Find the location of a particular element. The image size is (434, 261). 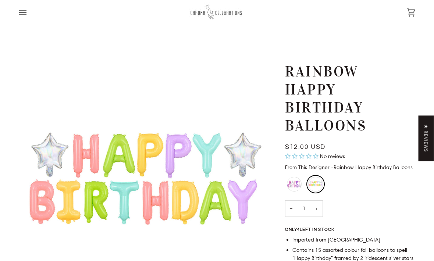

li: Pink and Purple Mix Happy Birthday Balloons is located at coordinates (295, 184).